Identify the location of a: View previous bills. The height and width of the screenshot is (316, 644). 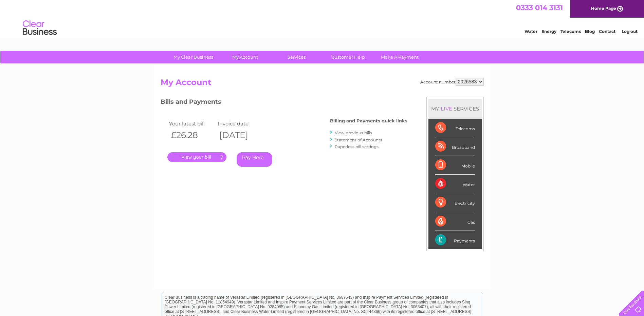
(353, 133).